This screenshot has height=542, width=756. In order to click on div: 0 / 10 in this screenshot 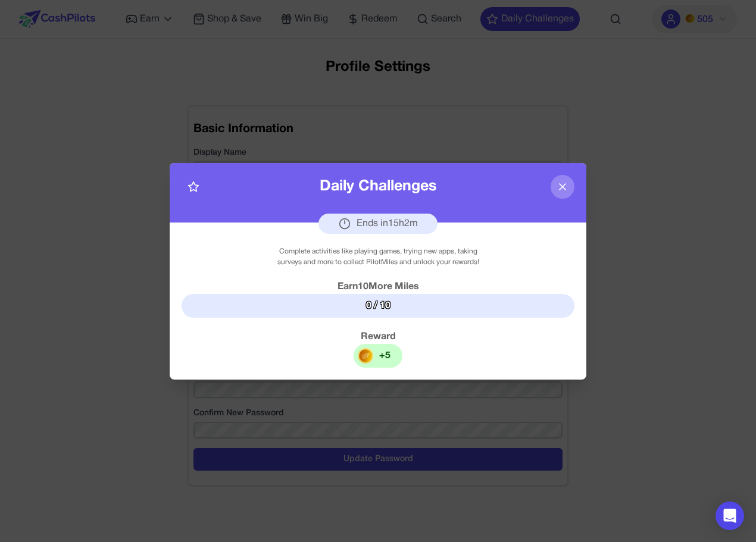, I will do `click(378, 306)`.